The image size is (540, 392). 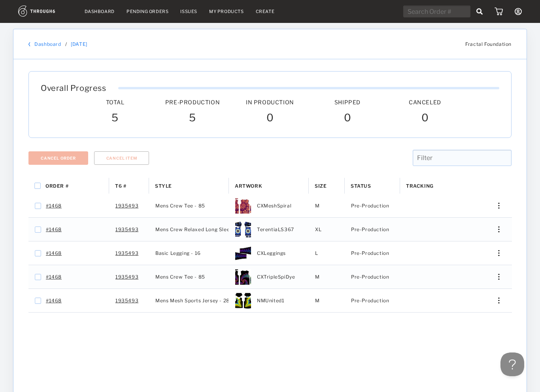 I want to click on a: Create, so click(x=265, y=11).